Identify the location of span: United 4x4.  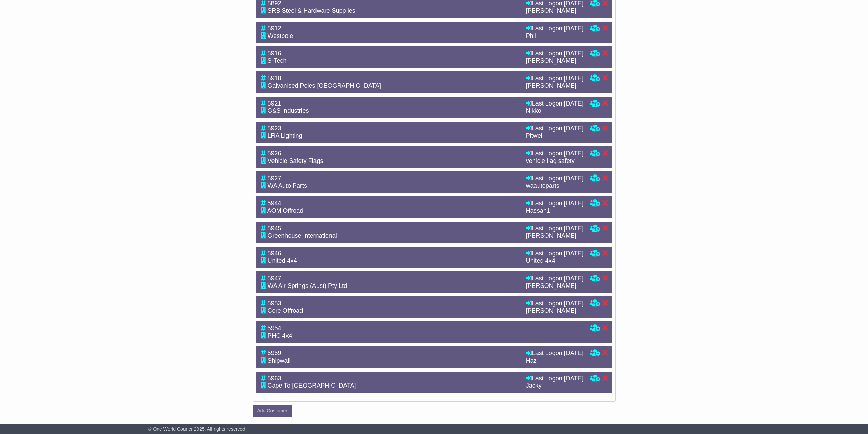
(283, 260).